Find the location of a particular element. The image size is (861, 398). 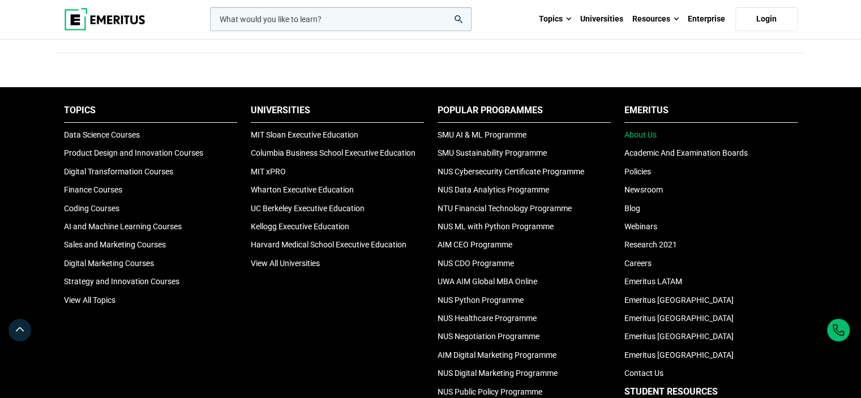

a: AIM CEO Programme is located at coordinates (475, 244).